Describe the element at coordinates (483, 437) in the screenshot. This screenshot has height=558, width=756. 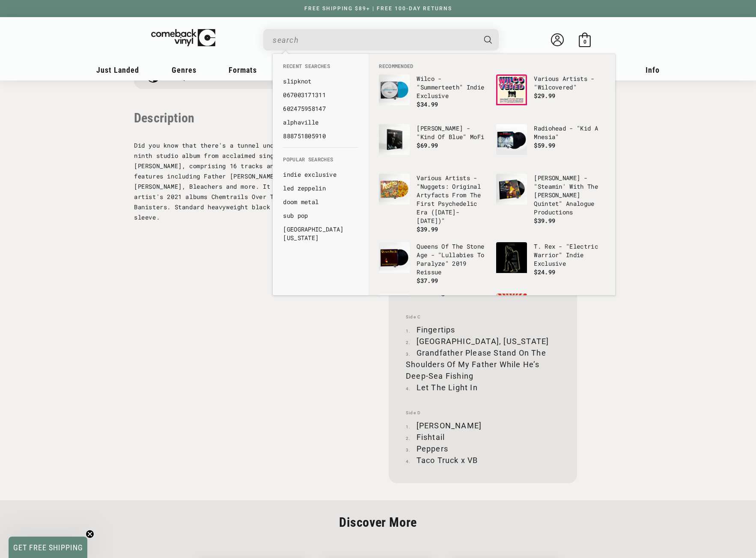
I see `li: Fishtail` at that location.